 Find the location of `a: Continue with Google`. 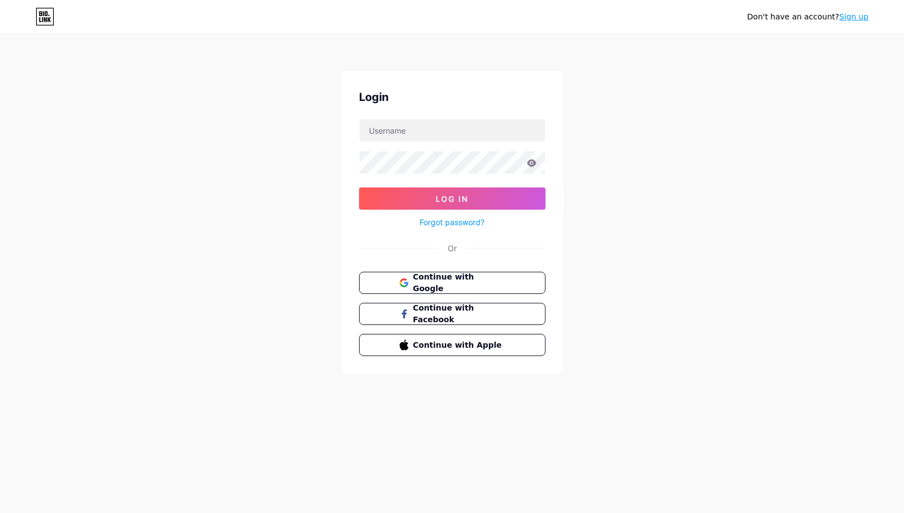

a: Continue with Google is located at coordinates (452, 283).